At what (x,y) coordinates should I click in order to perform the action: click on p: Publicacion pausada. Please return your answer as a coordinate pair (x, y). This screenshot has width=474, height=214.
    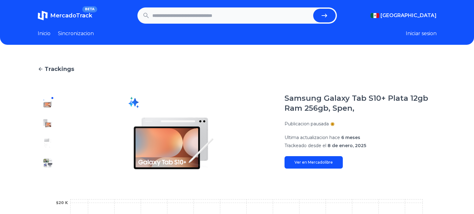
    Looking at the image, I should click on (306, 124).